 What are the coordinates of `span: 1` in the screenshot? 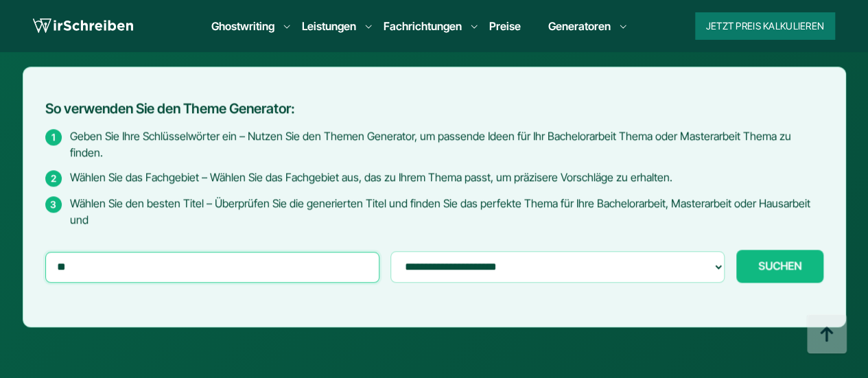 It's located at (53, 137).